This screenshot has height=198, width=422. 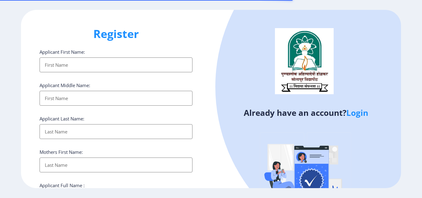 I want to click on label: Mothers First Name:, so click(x=61, y=152).